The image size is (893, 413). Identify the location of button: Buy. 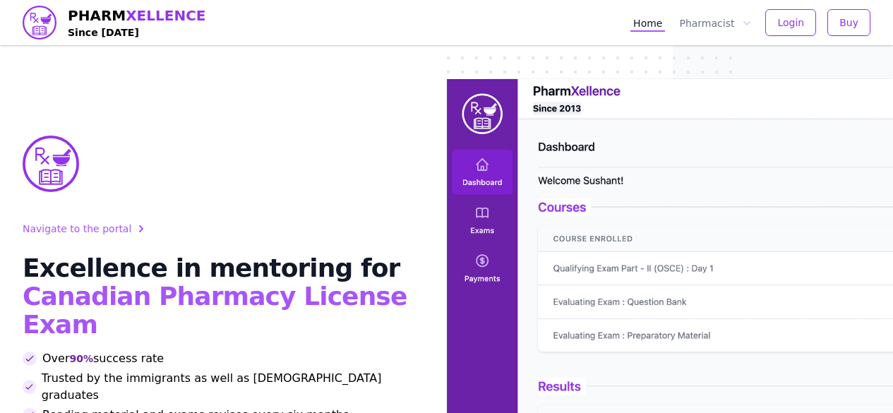
(849, 23).